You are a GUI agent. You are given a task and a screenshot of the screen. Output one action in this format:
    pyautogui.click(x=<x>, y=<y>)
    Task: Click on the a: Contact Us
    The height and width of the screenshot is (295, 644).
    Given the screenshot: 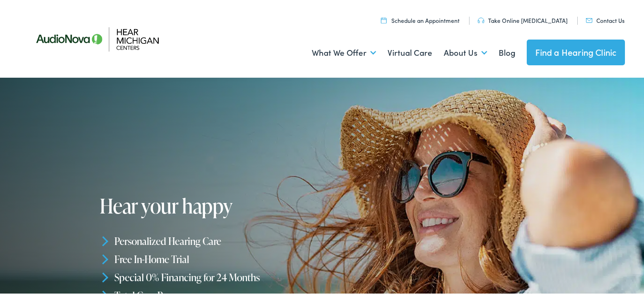 What is the action you would take?
    pyautogui.click(x=605, y=19)
    